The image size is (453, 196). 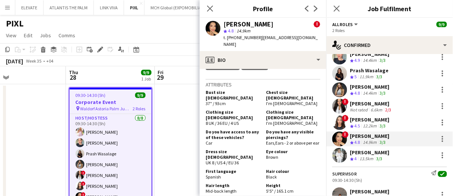 What do you see at coordinates (297, 143) in the screenshot?
I see `span: Ears - 2 or above per ear` at bounding box center [297, 143].